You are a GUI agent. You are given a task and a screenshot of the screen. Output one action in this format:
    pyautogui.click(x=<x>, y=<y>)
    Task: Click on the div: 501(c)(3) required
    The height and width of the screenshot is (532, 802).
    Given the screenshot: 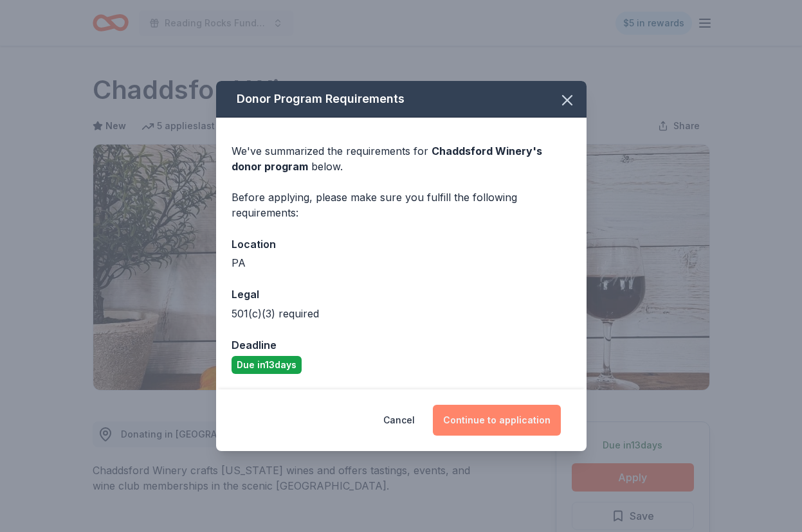 What is the action you would take?
    pyautogui.click(x=401, y=314)
    